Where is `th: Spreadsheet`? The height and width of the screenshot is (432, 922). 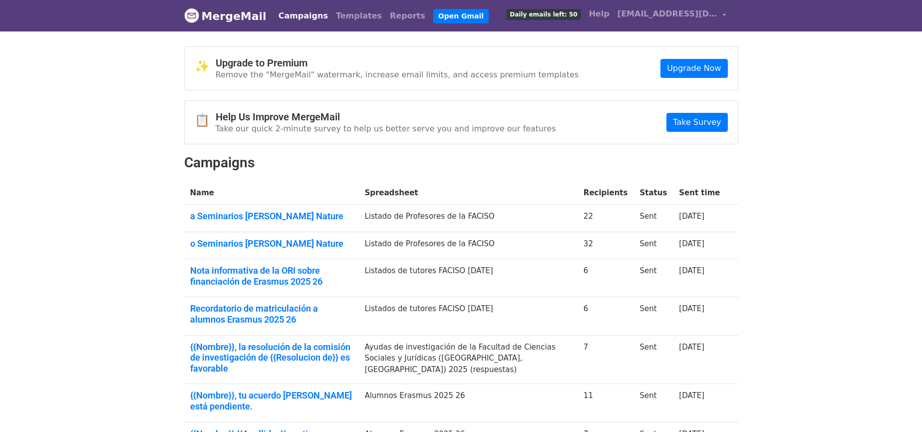
th: Spreadsheet is located at coordinates (468, 193).